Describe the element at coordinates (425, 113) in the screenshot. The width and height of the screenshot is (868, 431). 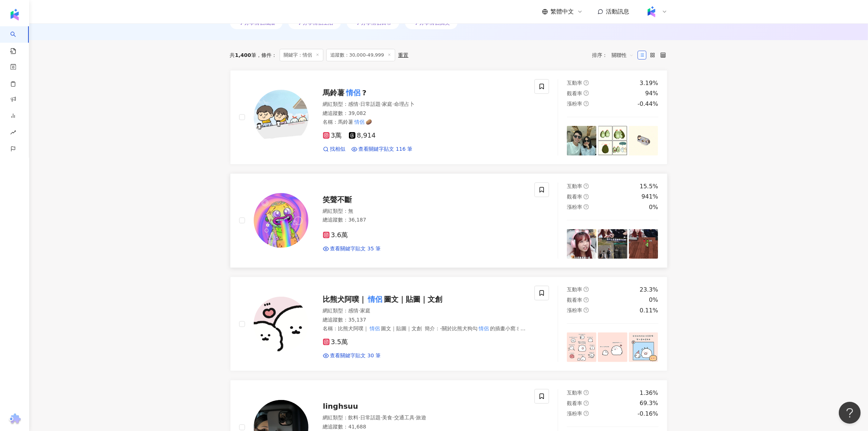
I see `div: 總追蹤數 ： 39,082` at that location.